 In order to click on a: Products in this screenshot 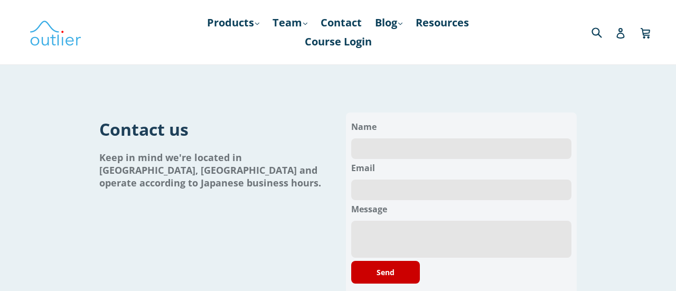, I will do `click(233, 23)`.